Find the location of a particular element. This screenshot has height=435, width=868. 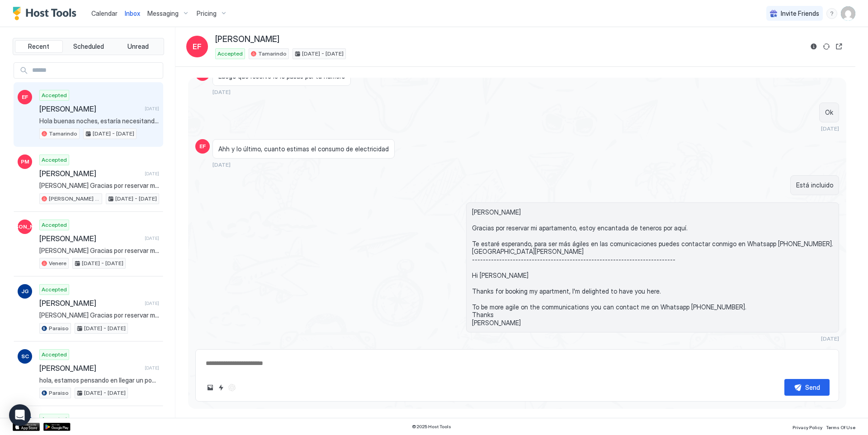

a: App Store is located at coordinates (26, 427).